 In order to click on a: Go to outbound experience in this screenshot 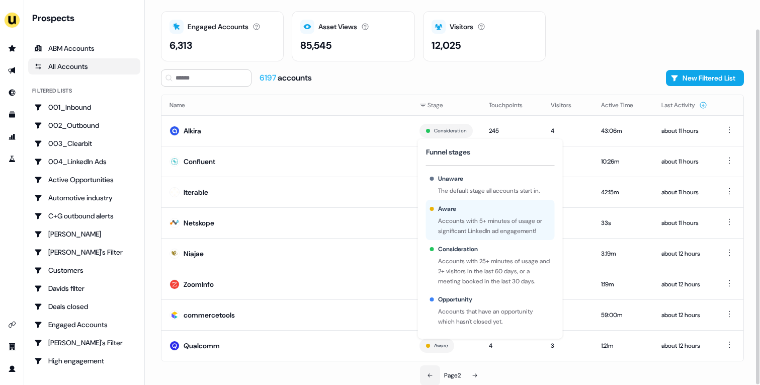, I will do `click(12, 70)`.